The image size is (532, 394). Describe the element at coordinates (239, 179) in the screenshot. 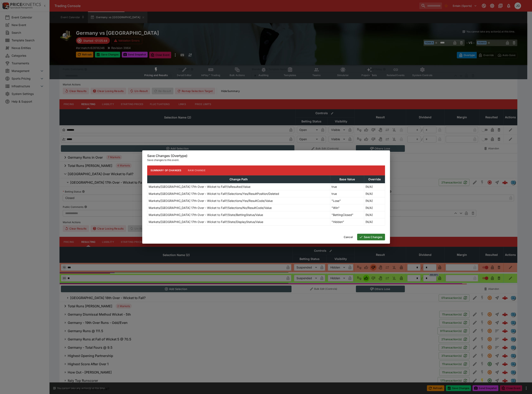

I see `th: Change Path` at that location.